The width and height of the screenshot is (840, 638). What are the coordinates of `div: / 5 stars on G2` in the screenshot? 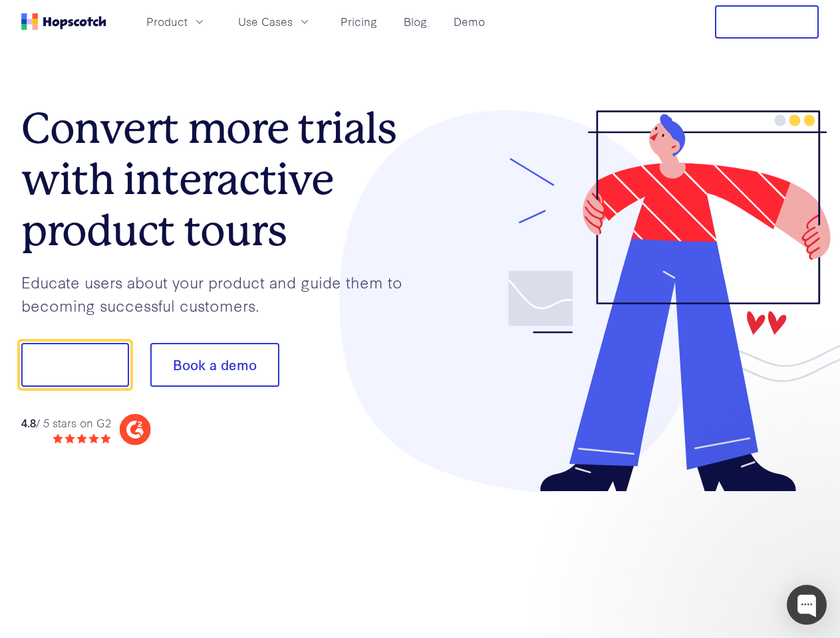 It's located at (66, 423).